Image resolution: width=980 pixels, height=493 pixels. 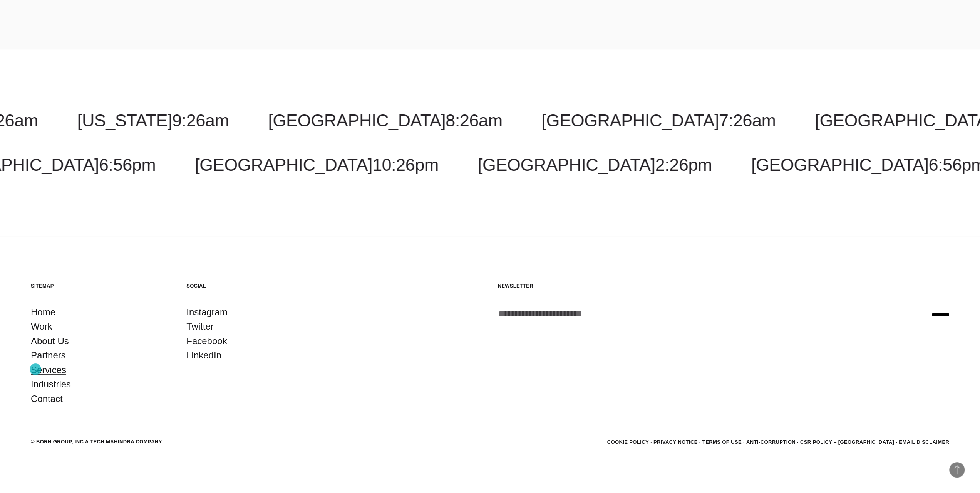 I want to click on a: Cookie Policy, so click(x=628, y=442).